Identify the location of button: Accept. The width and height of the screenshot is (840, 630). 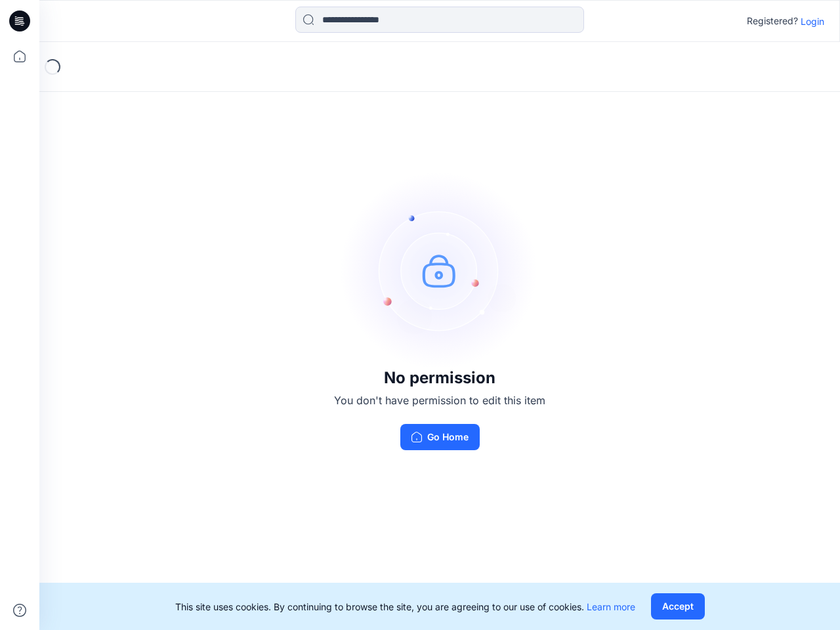
(678, 606).